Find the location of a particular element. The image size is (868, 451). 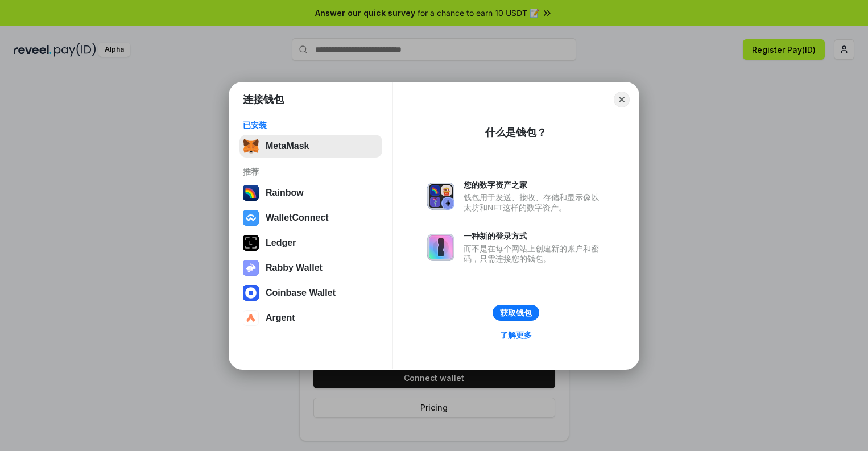

button: 获取钱包 is located at coordinates (516, 313).